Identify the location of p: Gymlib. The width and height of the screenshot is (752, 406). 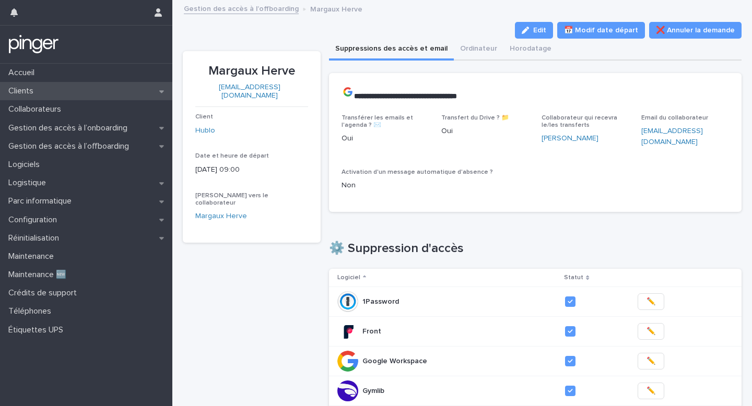
(375, 390).